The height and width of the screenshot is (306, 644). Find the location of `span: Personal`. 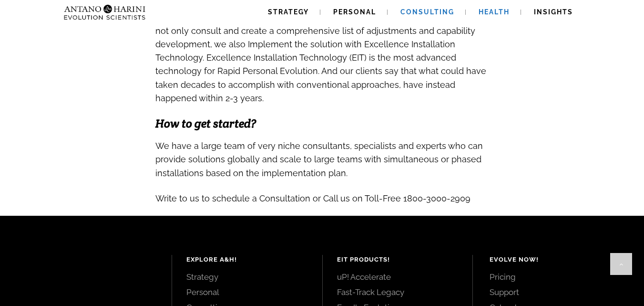

span: Personal is located at coordinates (354, 12).